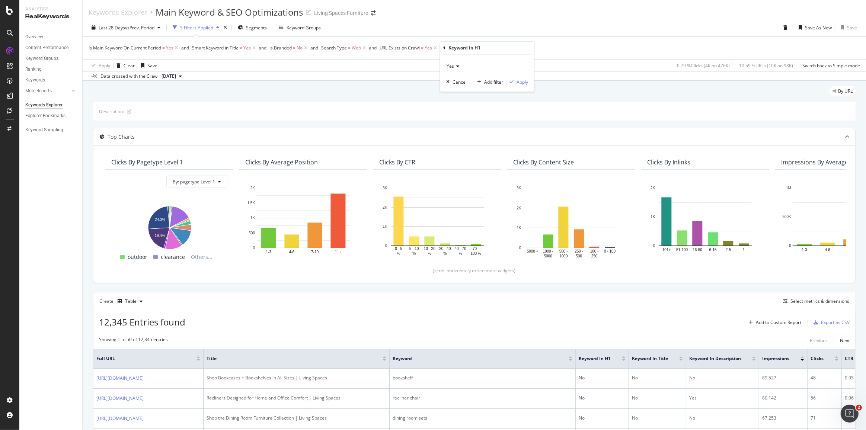 The image size is (866, 430). Describe the element at coordinates (173, 257) in the screenshot. I see `span: clearance` at that location.